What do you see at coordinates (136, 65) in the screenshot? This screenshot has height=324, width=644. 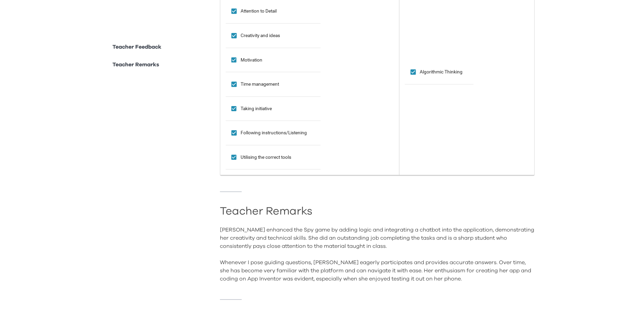 I see `p: Teacher Remarks` at bounding box center [136, 65].